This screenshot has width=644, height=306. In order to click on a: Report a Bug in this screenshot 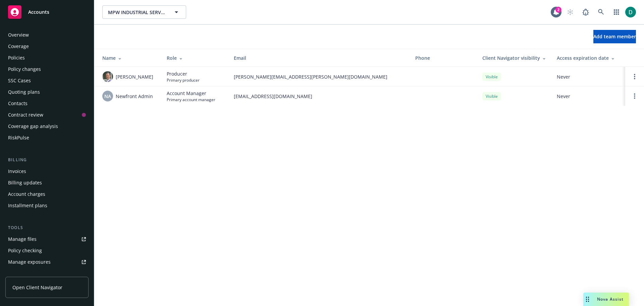, I will do `click(585, 12)`.